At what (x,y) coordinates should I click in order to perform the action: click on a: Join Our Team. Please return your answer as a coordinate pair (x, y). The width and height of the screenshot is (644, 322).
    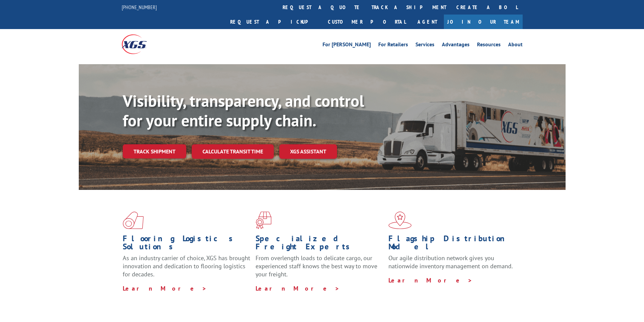
    Looking at the image, I should click on (483, 22).